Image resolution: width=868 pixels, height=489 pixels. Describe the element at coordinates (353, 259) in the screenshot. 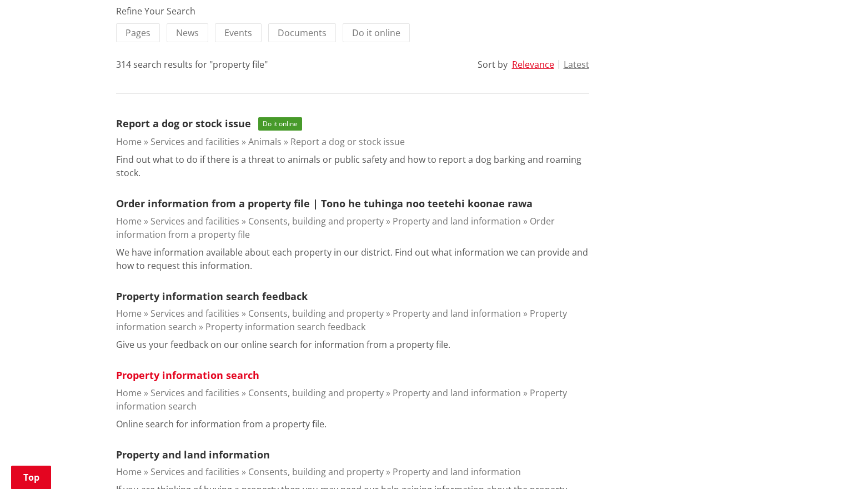

I see `p: We have information available about each property in our district. Find out what information we c...` at that location.